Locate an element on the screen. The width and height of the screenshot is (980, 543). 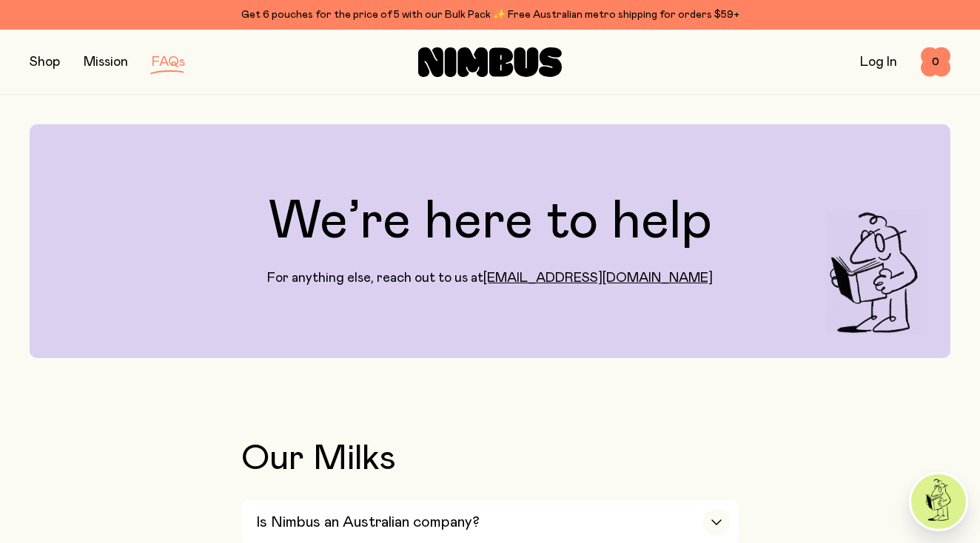
span: 0 is located at coordinates (935, 62).